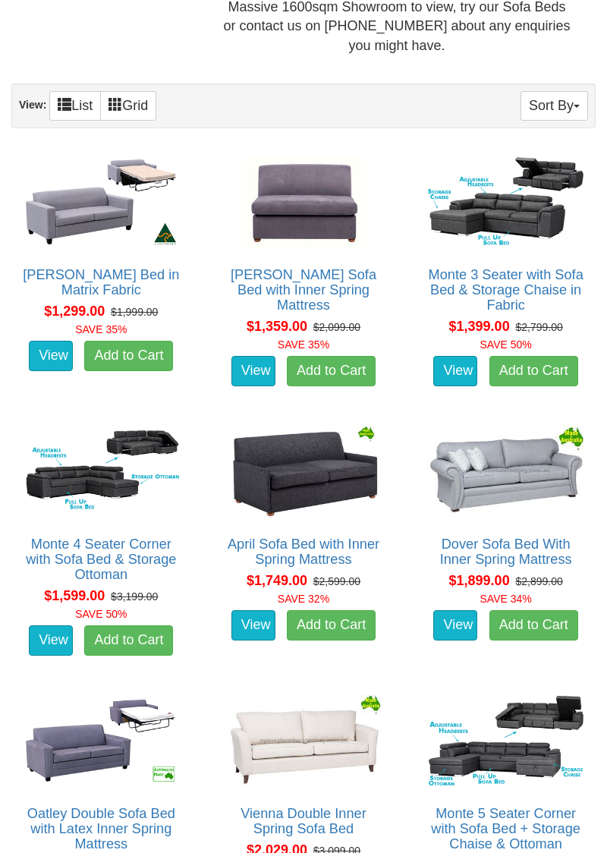 This screenshot has width=607, height=853. Describe the element at coordinates (75, 105) in the screenshot. I see `a: List` at that location.